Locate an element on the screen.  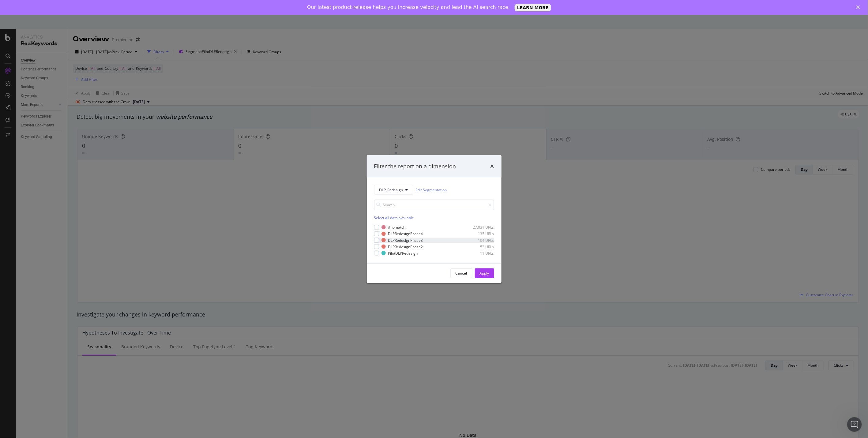
div: 27,031 URLs is located at coordinates (480, 227).